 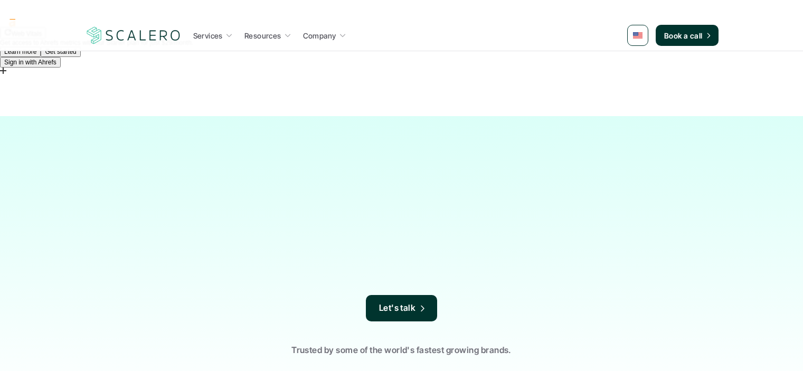 What do you see at coordinates (134, 35) in the screenshot?
I see `img: Scalero company logotype` at bounding box center [134, 35].